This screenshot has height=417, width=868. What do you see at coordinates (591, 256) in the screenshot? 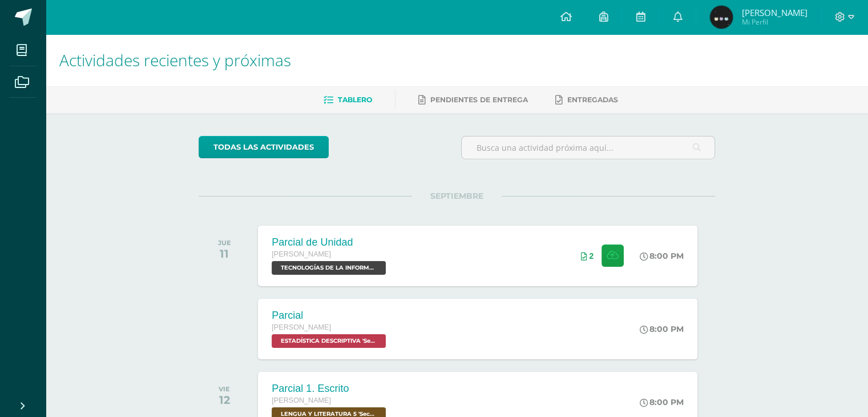
I see `span: 2` at bounding box center [591, 256].